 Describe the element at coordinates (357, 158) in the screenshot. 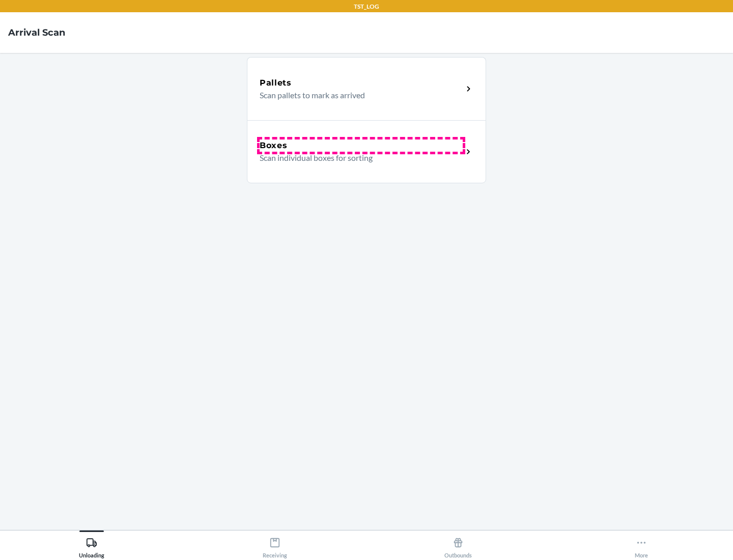

I see `p: Scan individual boxes for sorting` at that location.